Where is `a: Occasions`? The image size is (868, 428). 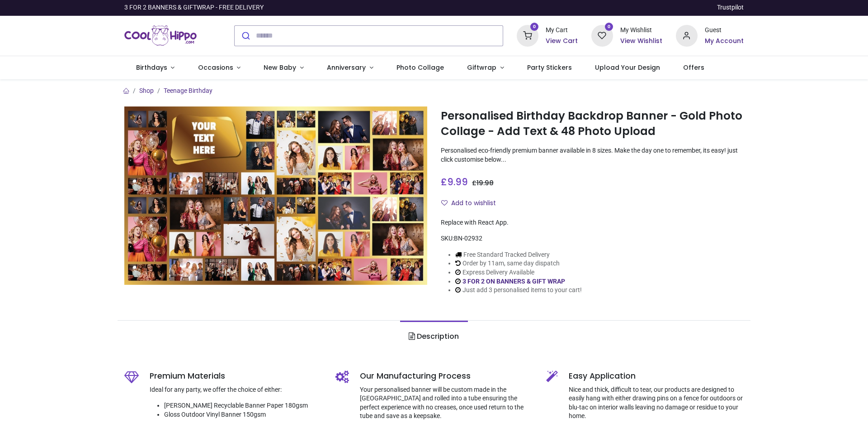 a: Occasions is located at coordinates (219, 68).